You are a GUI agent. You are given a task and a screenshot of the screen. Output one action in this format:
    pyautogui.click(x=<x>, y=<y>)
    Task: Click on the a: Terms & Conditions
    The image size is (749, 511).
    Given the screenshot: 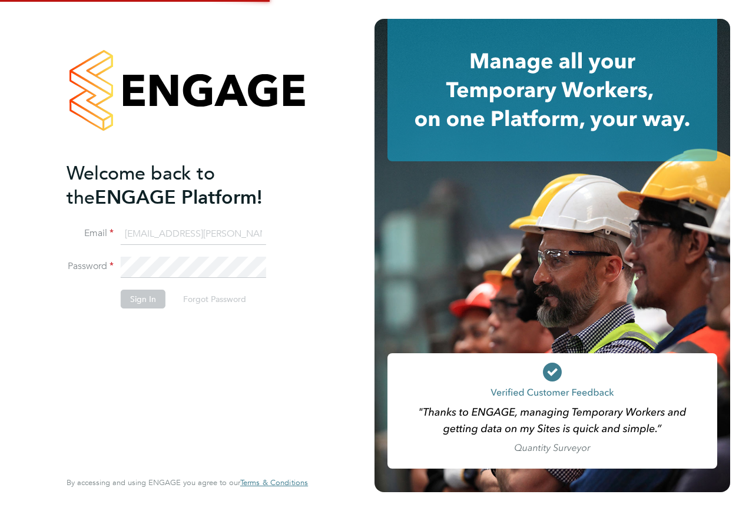 What is the action you would take?
    pyautogui.click(x=274, y=483)
    